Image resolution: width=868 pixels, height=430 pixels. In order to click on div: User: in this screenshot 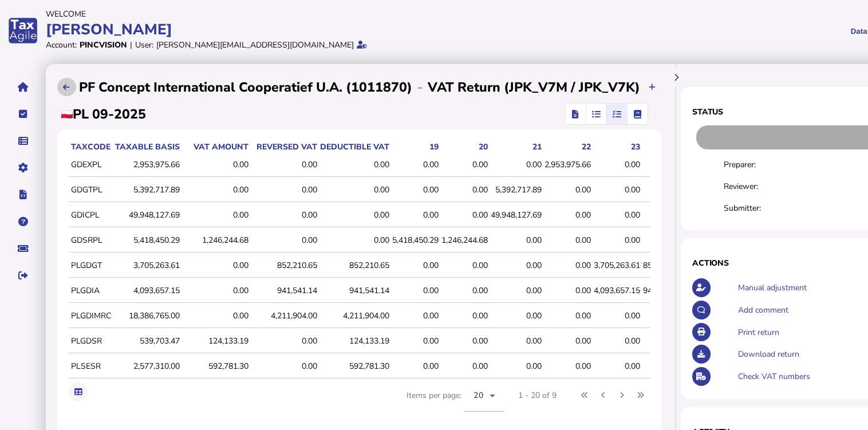, I will do `click(145, 45)`.